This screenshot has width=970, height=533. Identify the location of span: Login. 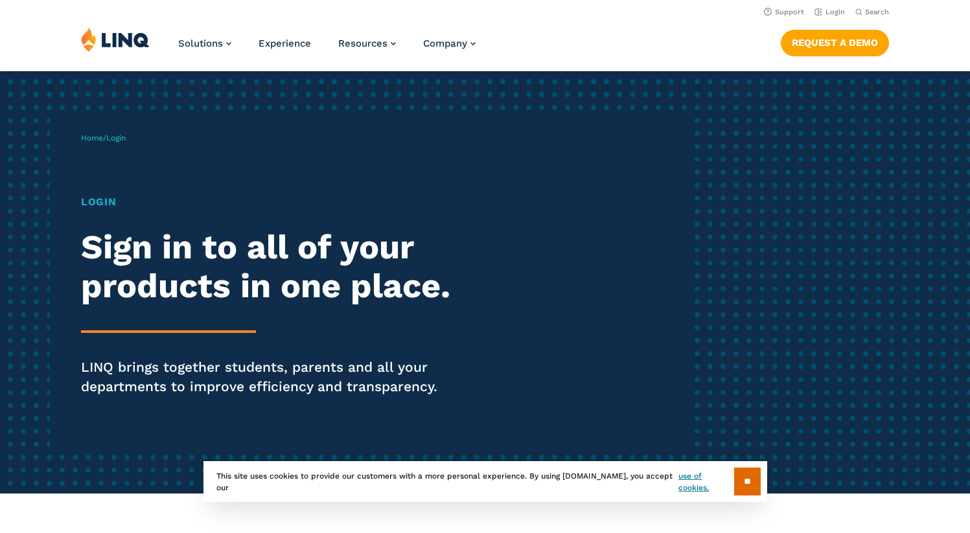
(116, 138).